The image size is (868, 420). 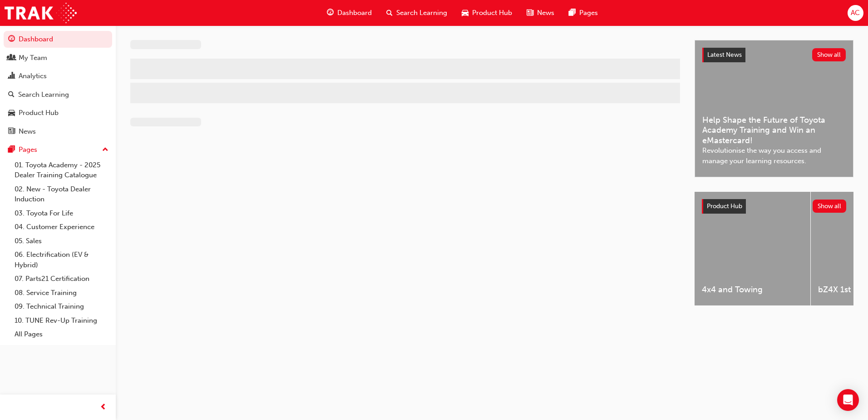 What do you see at coordinates (774, 55) in the screenshot?
I see `a: Latest NewsShow all` at bounding box center [774, 55].